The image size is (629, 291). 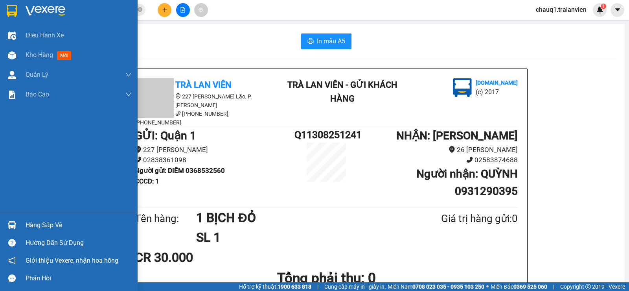 I want to click on span: Báo cáo, so click(x=37, y=94).